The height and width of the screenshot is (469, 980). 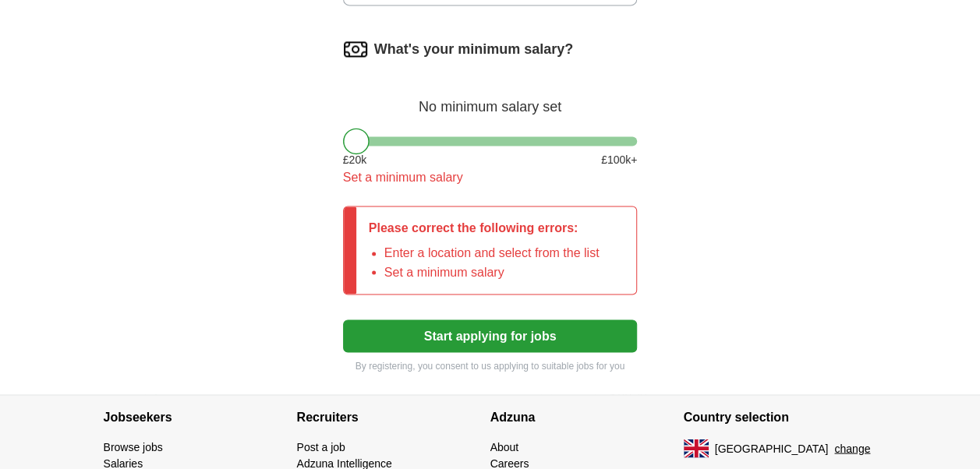 I want to click on label: What's your minimum salary?, so click(x=473, y=49).